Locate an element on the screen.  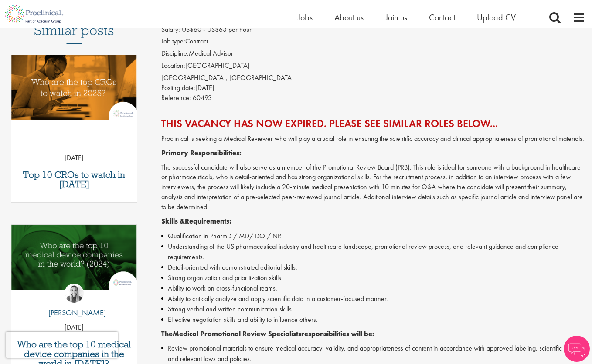
label: Discipline: is located at coordinates (175, 53).